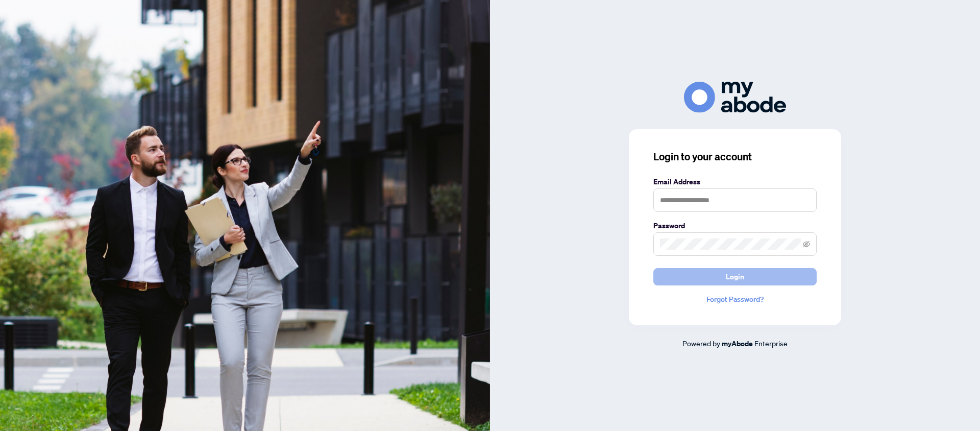 This screenshot has width=980, height=431. I want to click on img: ma-logo, so click(736, 97).